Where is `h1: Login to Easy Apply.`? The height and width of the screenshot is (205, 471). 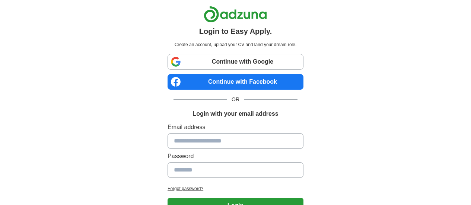
h1: Login to Easy Apply. is located at coordinates (236, 31).